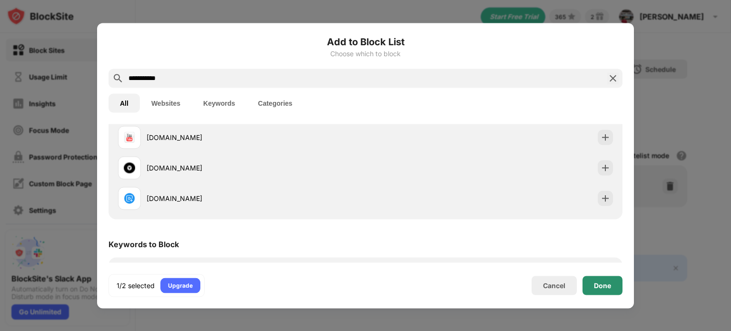 The image size is (731, 331). I want to click on h6: Add to Block List, so click(365, 41).